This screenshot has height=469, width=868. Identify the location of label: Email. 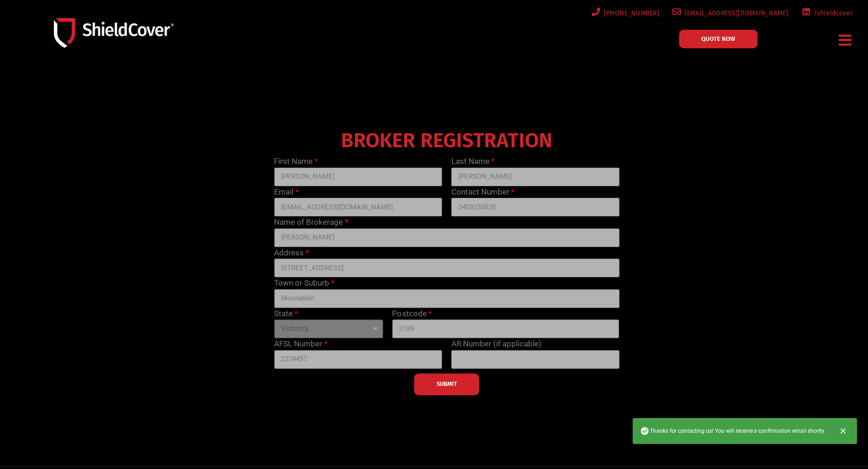
(286, 192).